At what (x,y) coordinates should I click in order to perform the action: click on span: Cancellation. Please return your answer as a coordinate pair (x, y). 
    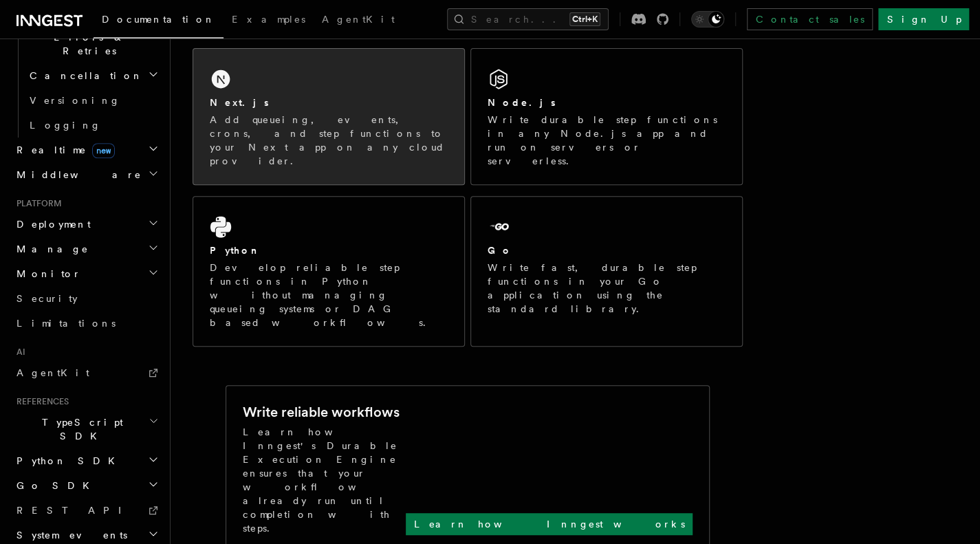
    Looking at the image, I should click on (83, 76).